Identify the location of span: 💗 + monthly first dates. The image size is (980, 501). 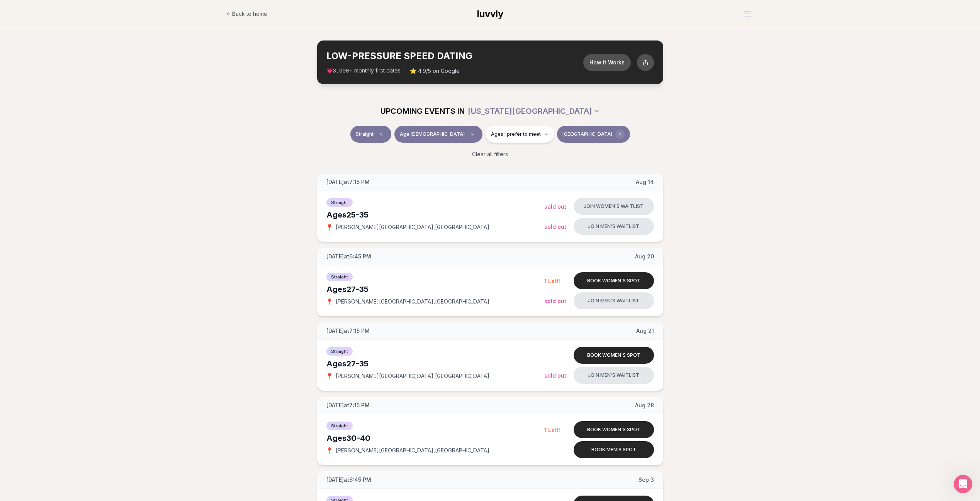
(364, 70).